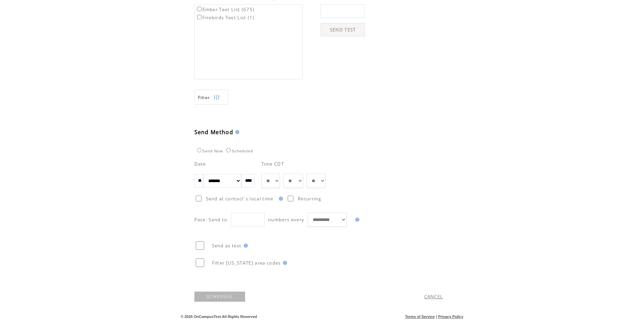 This screenshot has width=644, height=322. I want to click on span: Date, so click(200, 164).